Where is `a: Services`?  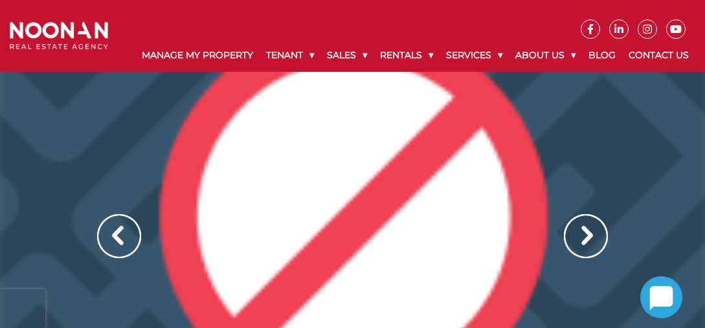 a: Services is located at coordinates (474, 55).